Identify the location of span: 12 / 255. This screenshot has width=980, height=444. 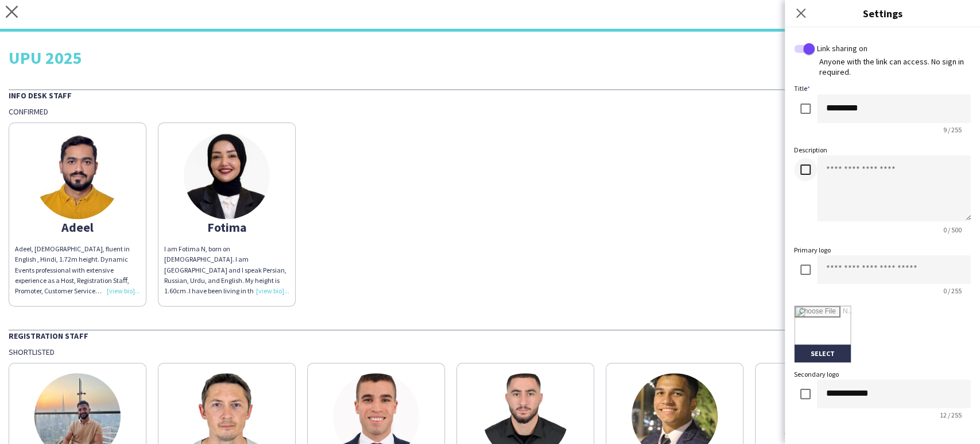
(952, 415).